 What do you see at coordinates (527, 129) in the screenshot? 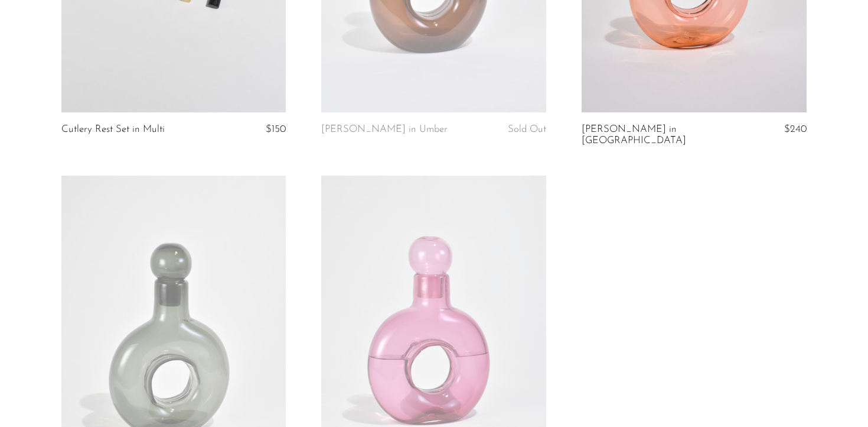
I see `span: Sold Out` at bounding box center [527, 129].